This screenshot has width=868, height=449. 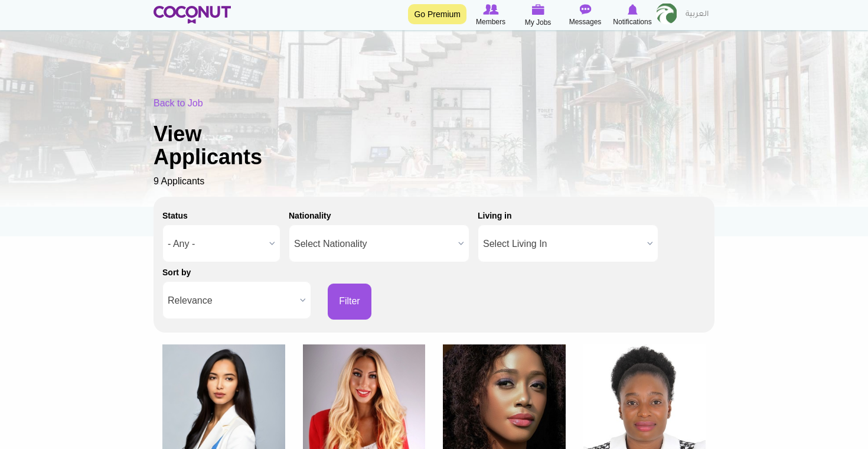 What do you see at coordinates (231, 301) in the screenshot?
I see `span: Relevance` at bounding box center [231, 301].